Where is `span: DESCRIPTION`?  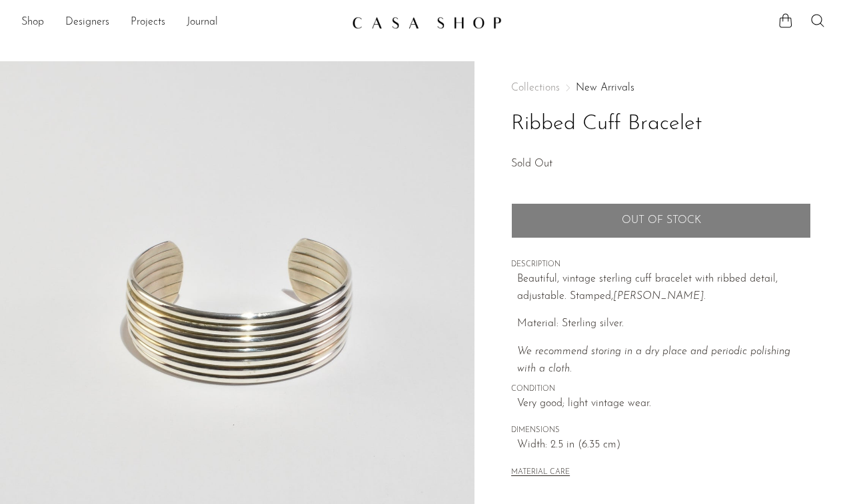 span: DESCRIPTION is located at coordinates (661, 265).